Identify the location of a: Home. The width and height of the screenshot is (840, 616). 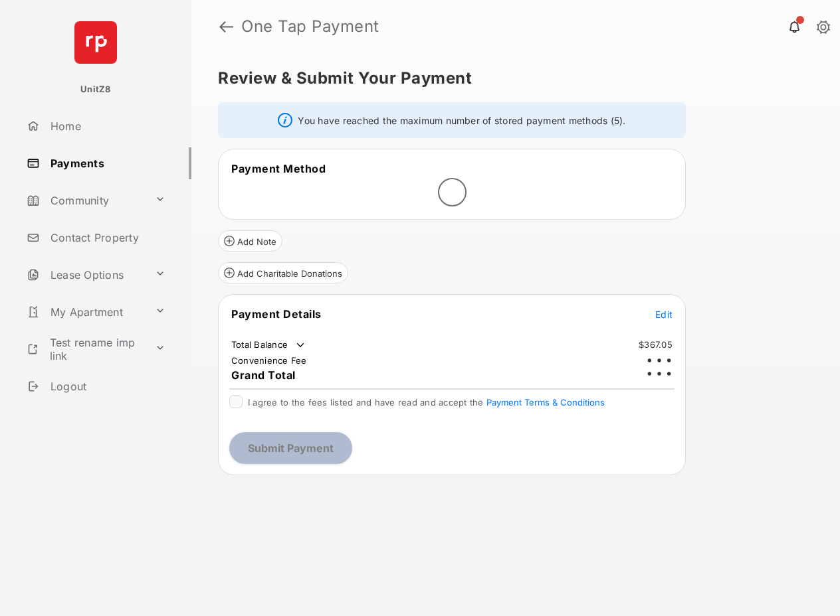
(107, 126).